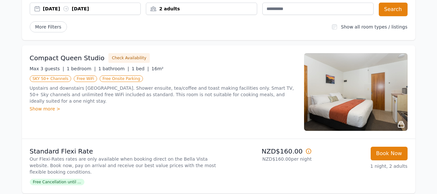 The height and width of the screenshot is (194, 437). I want to click on span: 16m², so click(157, 69).